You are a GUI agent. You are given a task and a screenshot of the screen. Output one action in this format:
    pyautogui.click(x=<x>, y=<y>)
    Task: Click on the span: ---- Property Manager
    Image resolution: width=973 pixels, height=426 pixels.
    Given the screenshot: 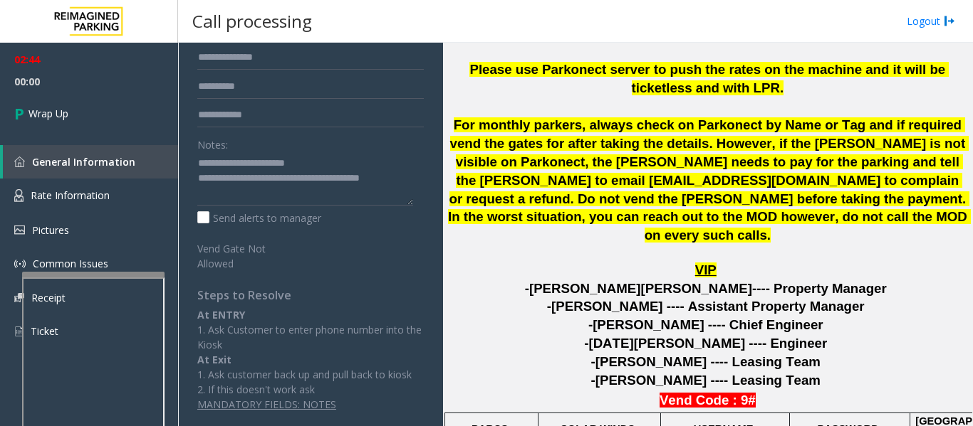 What is the action you would take?
    pyautogui.click(x=819, y=288)
    